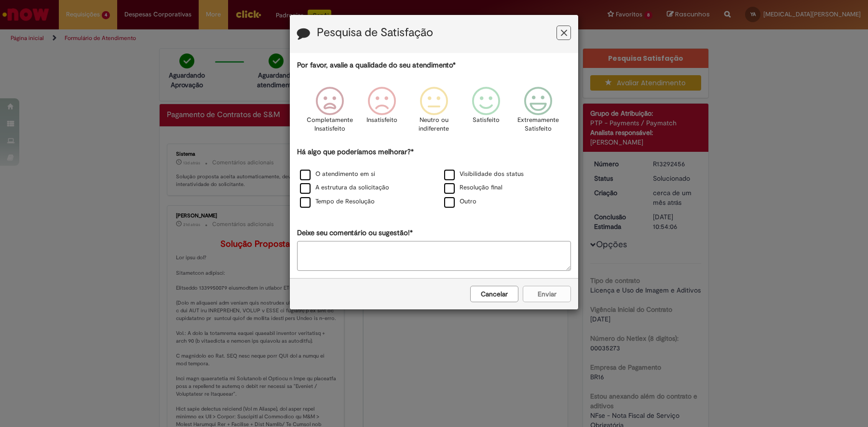 The width and height of the screenshot is (868, 427). What do you see at coordinates (434, 178) in the screenshot?
I see `div: Há algo que poderíamos melhorar?*` at bounding box center [434, 178].